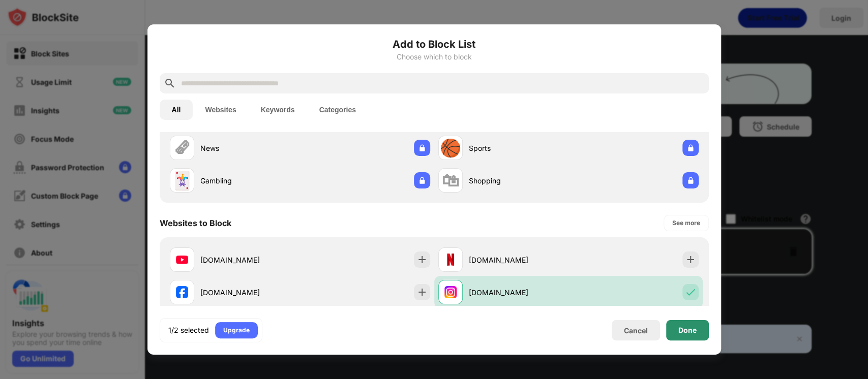 This screenshot has height=379, width=868. What do you see at coordinates (250, 181) in the screenshot?
I see `div: Gambling` at bounding box center [250, 181].